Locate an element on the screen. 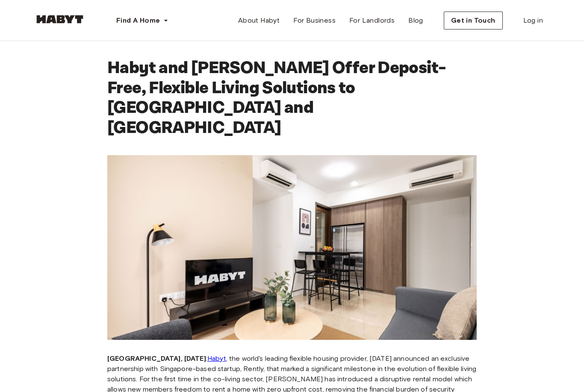 This screenshot has height=392, width=584. span: For Business is located at coordinates (314, 20).